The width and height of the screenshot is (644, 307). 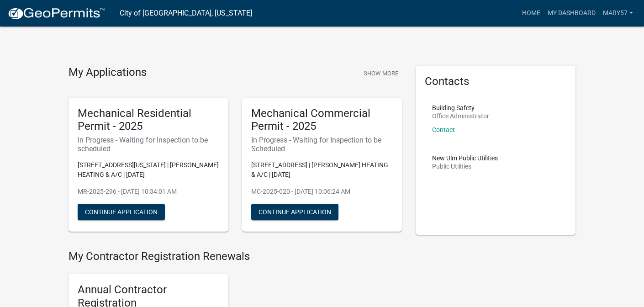 I want to click on h5: Mechanical Residential Permit - 2025, so click(x=148, y=120).